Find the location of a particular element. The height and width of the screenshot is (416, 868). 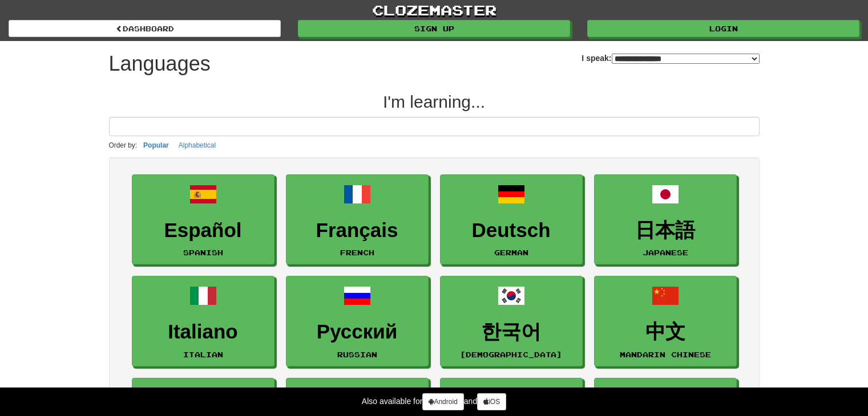

select: I speak: is located at coordinates (685, 59).